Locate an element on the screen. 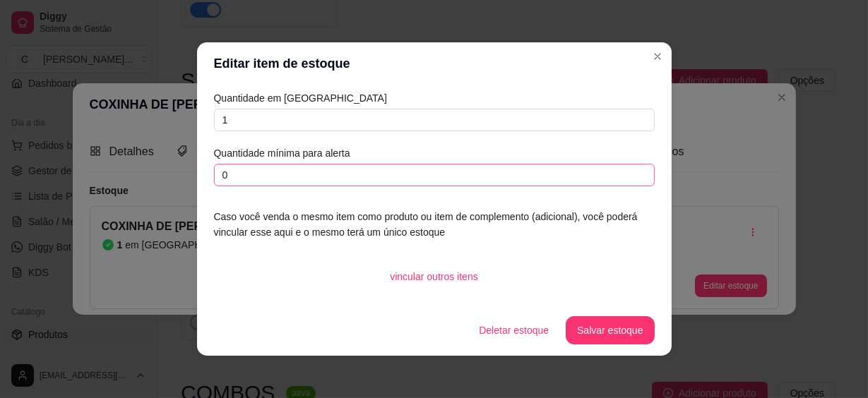 The height and width of the screenshot is (398, 868). header: Editar item de estoque is located at coordinates (434, 63).